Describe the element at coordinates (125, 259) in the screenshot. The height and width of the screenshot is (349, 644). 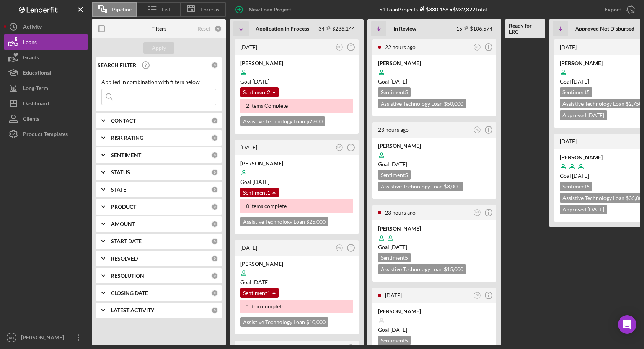
I see `b: RESOLVED` at that location.